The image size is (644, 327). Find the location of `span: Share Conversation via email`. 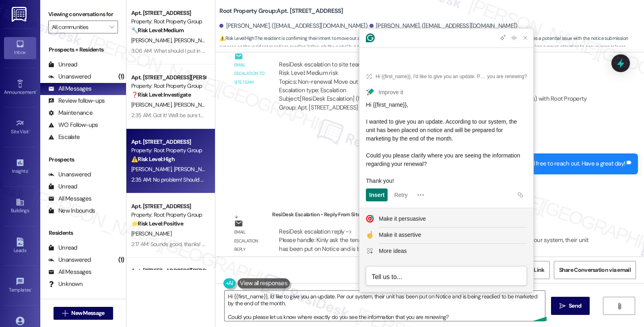

span: Share Conversation via email is located at coordinates (594, 270).